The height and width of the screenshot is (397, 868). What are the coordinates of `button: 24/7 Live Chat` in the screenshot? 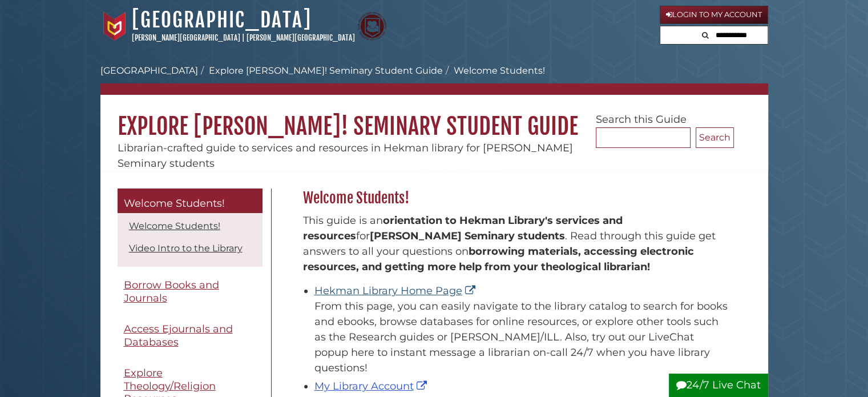 It's located at (718, 385).